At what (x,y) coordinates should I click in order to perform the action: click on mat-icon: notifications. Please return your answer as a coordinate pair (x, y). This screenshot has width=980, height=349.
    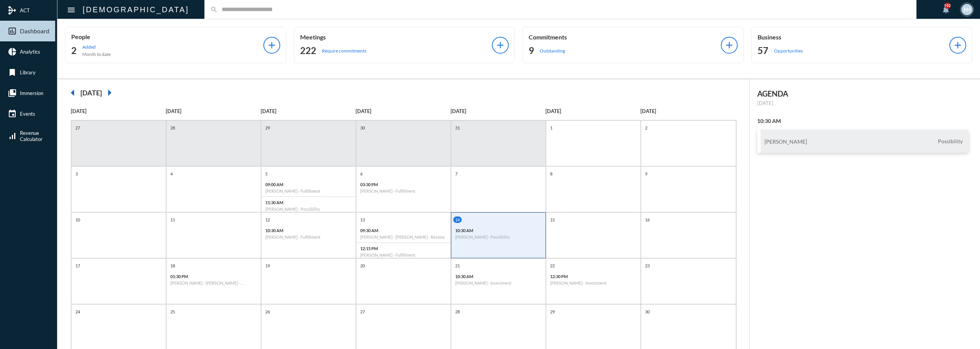
    Looking at the image, I should click on (946, 10).